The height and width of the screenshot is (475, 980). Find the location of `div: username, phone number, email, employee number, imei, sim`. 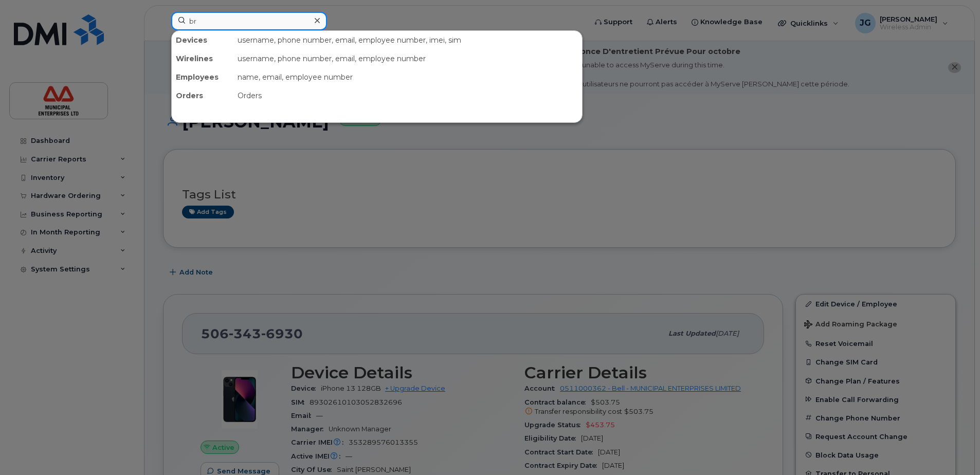

div: username, phone number, email, employee number, imei, sim is located at coordinates (407, 40).